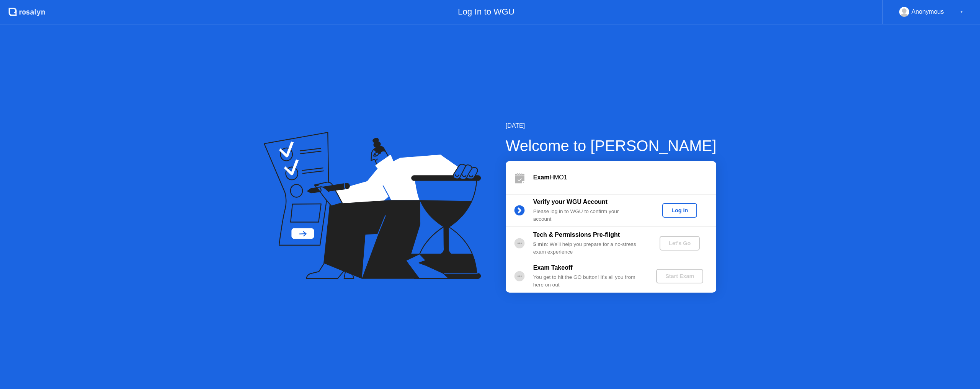 The height and width of the screenshot is (389, 980). What do you see at coordinates (625, 178) in the screenshot?
I see `div: HMO1` at bounding box center [625, 178].